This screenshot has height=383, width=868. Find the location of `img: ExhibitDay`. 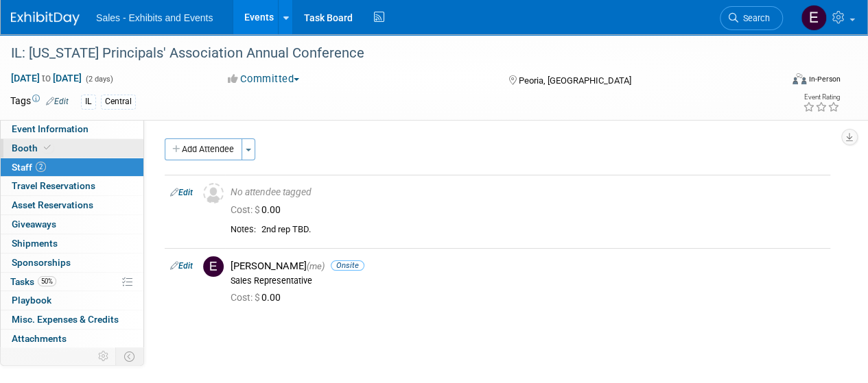

img: ExhibitDay is located at coordinates (45, 19).